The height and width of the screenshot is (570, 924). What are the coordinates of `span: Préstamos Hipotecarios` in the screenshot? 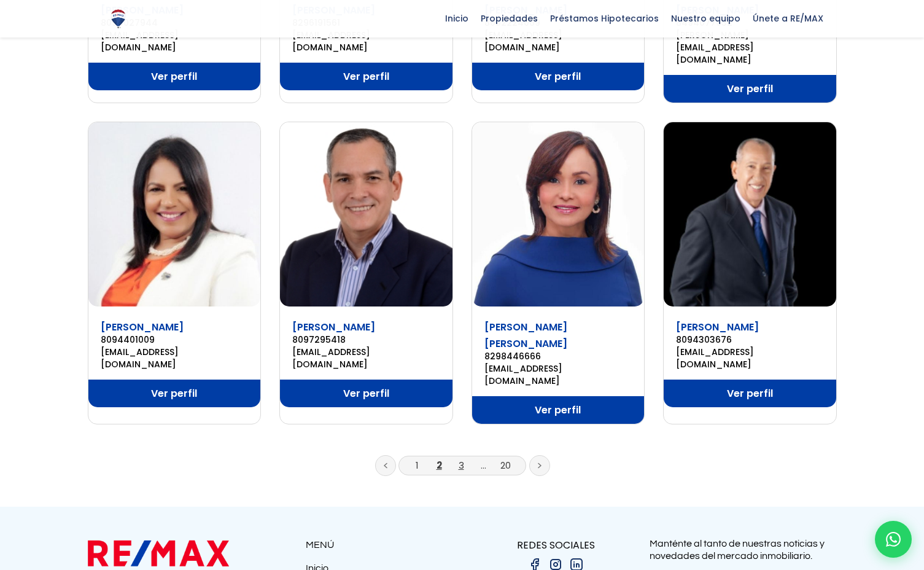 It's located at (604, 18).